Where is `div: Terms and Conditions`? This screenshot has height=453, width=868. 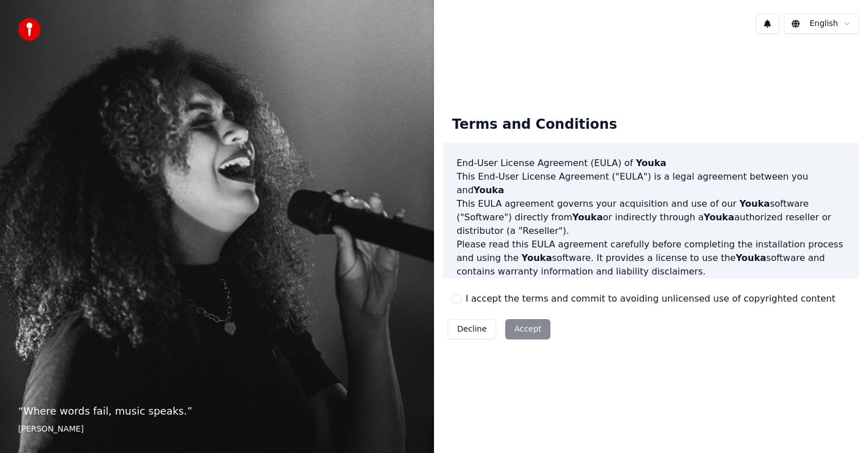
div: Terms and Conditions is located at coordinates (535, 125).